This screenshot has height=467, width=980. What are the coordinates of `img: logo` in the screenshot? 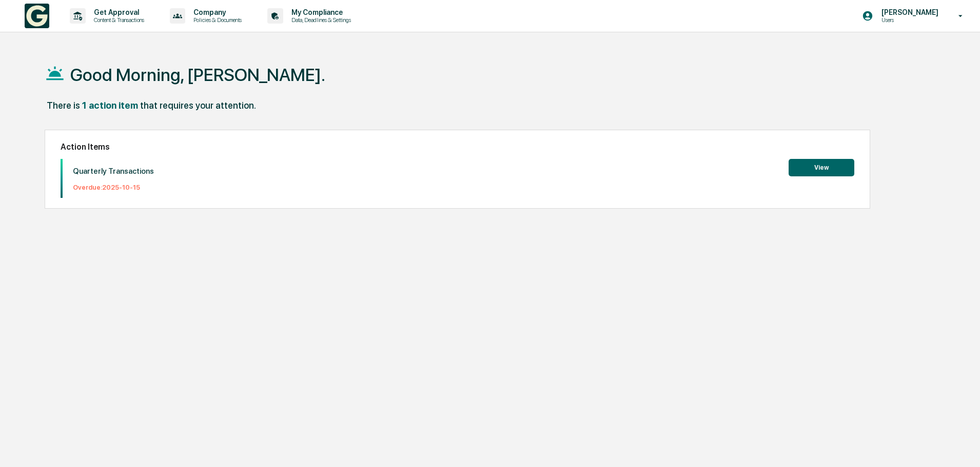 It's located at (37, 16).